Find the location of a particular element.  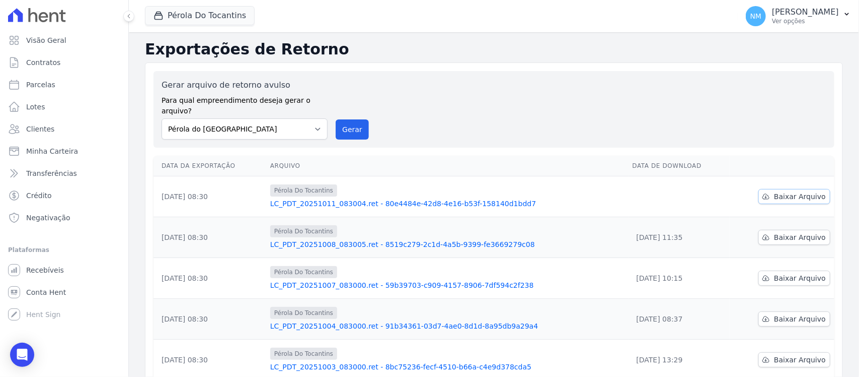

span: Recebíveis is located at coordinates (45, 270).